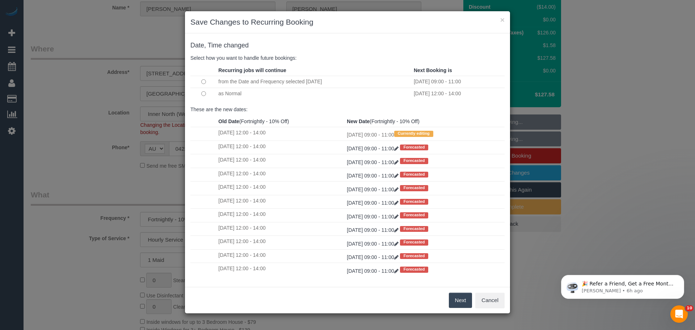 The width and height of the screenshot is (695, 330). Describe the element at coordinates (461, 300) in the screenshot. I see `button: Next` at that location.